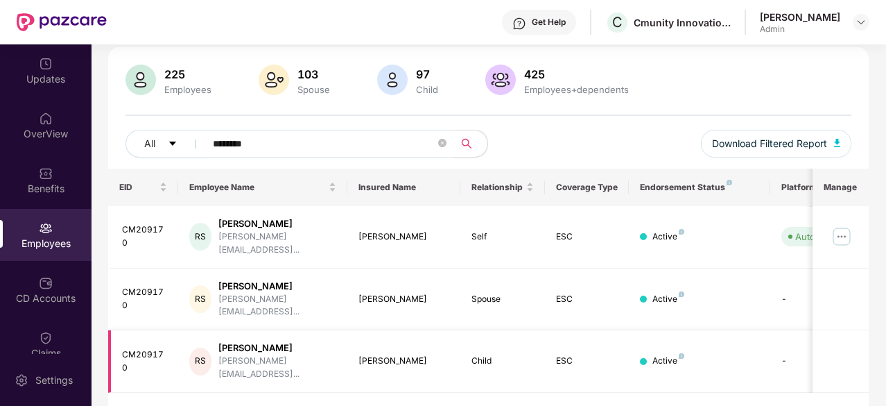 The height and width of the screenshot is (406, 886). What do you see at coordinates (403, 187) in the screenshot?
I see `th: Insured Name` at bounding box center [403, 187].